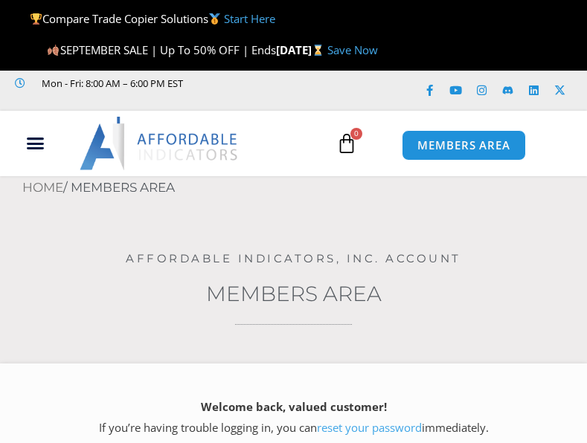 This screenshot has width=587, height=443. I want to click on span: MEMBERS AREA, so click(464, 145).